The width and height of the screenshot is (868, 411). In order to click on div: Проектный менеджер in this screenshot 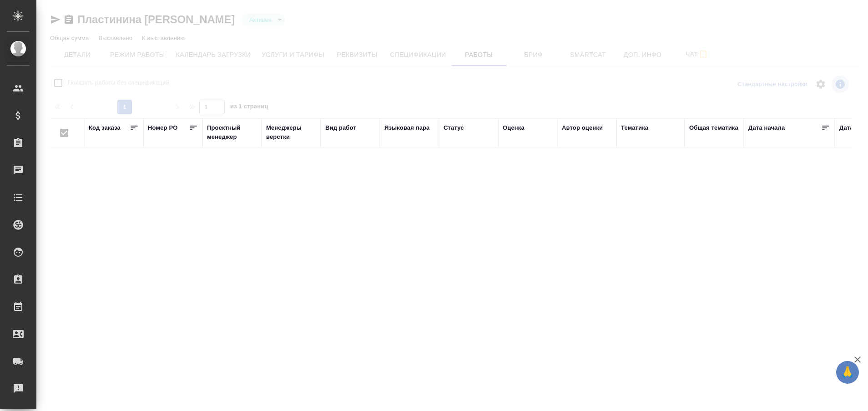, I will do `click(232, 132)`.